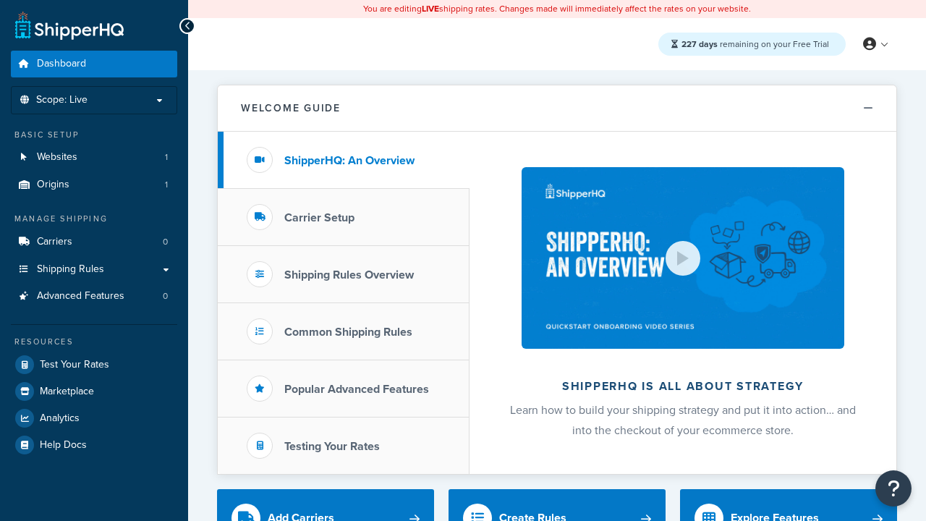 This screenshot has width=926, height=521. Describe the element at coordinates (75, 365) in the screenshot. I see `span: Test Your Rates` at that location.